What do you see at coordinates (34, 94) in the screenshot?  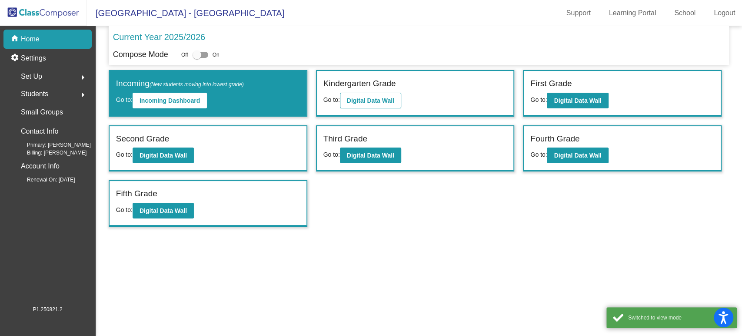 I see `span: Students` at bounding box center [34, 94].